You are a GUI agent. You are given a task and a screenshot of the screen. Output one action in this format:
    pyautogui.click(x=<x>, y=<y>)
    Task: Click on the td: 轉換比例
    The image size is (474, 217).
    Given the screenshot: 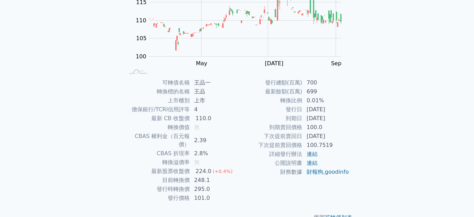 What is the action you would take?
    pyautogui.click(x=270, y=101)
    